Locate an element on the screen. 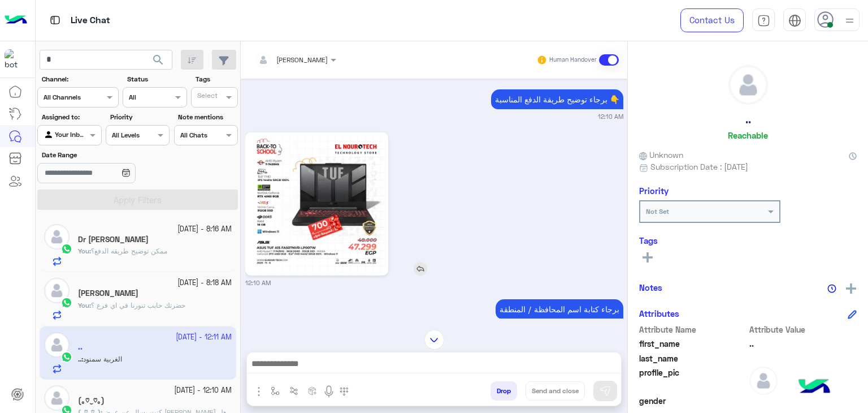  h6: Attributes is located at coordinates (659, 314).